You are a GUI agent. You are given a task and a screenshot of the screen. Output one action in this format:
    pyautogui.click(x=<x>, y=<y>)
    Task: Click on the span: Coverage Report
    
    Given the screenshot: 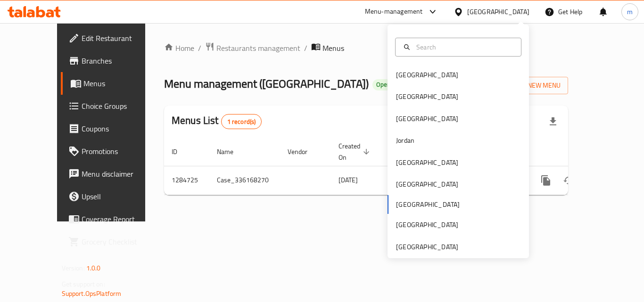 What is the action you would take?
    pyautogui.click(x=119, y=219)
    